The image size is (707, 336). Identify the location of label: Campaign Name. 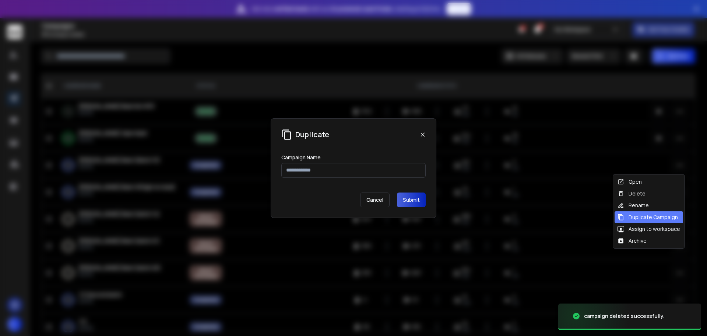
(301, 157).